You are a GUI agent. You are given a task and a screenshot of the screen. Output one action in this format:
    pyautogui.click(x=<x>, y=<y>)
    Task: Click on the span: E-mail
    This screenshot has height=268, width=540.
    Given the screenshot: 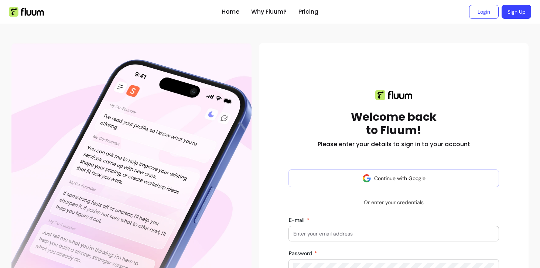 What is the action you would take?
    pyautogui.click(x=297, y=220)
    